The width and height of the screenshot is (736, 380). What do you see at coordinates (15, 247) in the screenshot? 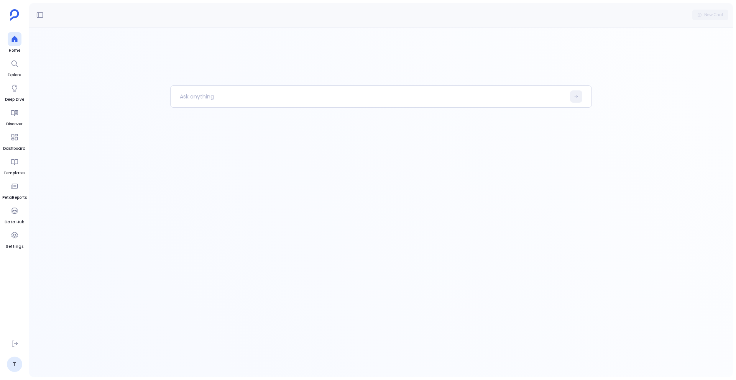
I see `span: Settings` at bounding box center [15, 247].